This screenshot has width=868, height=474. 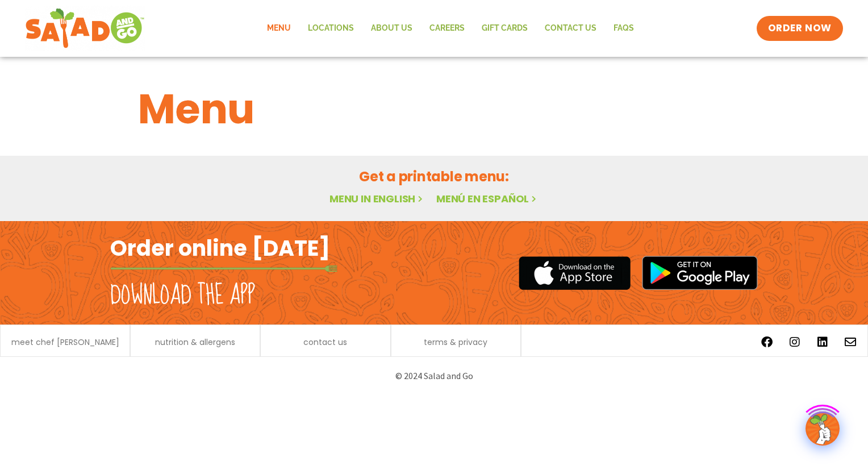 What do you see at coordinates (391, 29) in the screenshot?
I see `a: About Us` at bounding box center [391, 29].